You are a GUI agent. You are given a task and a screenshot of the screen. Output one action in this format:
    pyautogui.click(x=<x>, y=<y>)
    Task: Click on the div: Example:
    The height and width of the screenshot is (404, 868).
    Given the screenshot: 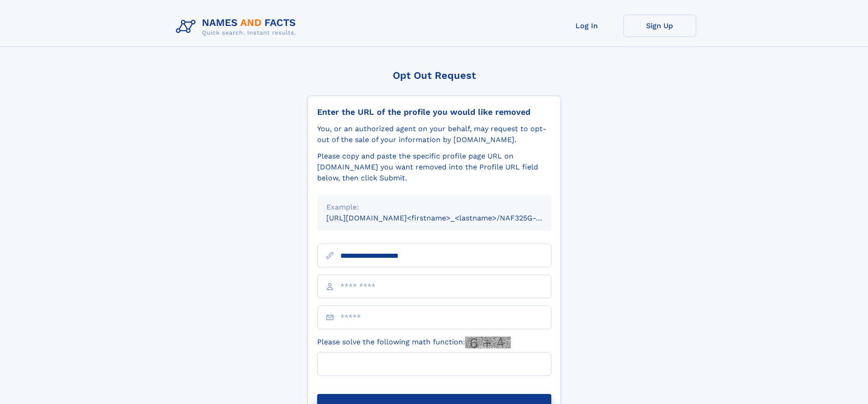 What is the action you would take?
    pyautogui.click(x=434, y=207)
    